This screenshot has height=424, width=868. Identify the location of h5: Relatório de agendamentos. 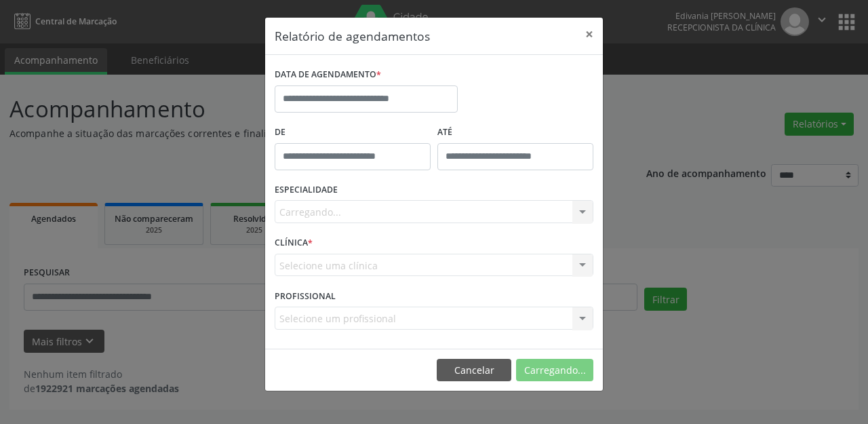
(352, 36).